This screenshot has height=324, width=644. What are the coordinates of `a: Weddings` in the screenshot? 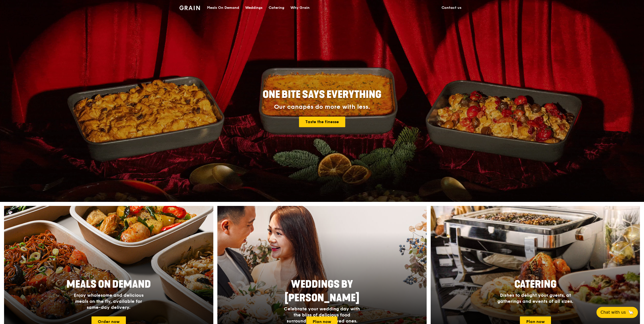 It's located at (254, 8).